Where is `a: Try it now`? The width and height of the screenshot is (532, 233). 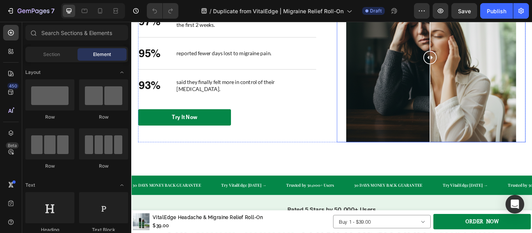 a: Try it now is located at coordinates (62, 111).